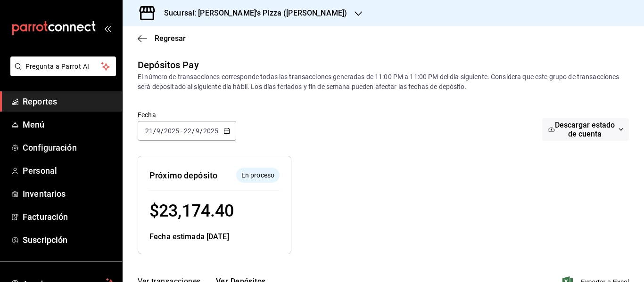 The image size is (644, 282). Describe the element at coordinates (585, 129) in the screenshot. I see `button: Descargar estado de cuenta` at that location.